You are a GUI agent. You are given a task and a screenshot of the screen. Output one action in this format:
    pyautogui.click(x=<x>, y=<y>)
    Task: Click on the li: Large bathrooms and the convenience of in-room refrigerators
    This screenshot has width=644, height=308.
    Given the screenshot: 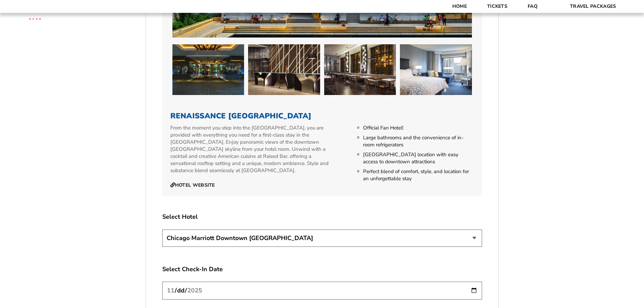 What is the action you would take?
    pyautogui.click(x=418, y=142)
    